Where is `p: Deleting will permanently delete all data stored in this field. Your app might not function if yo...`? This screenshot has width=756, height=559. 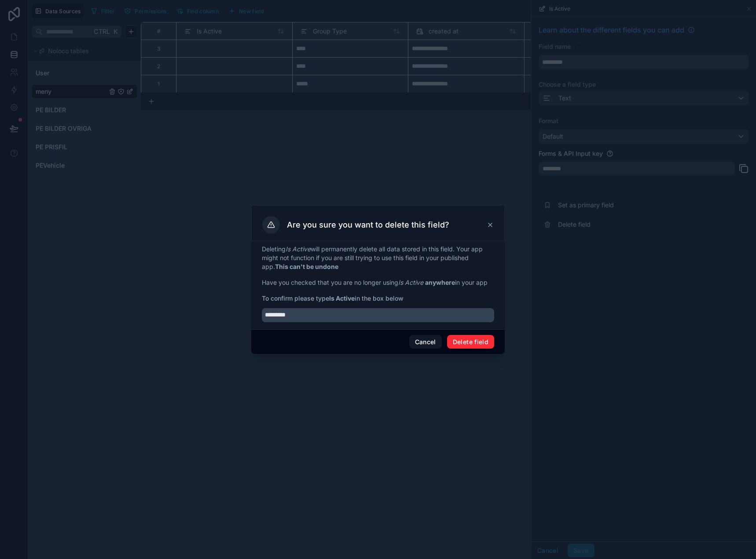 p: Deleting will permanently delete all data stored in this field. Your app might not function if yo... is located at coordinates (378, 258).